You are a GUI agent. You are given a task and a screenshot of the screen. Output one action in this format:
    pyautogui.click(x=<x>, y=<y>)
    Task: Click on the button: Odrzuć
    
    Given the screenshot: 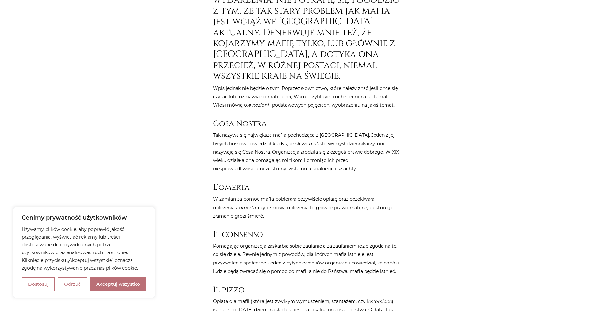 What is the action you would take?
    pyautogui.click(x=72, y=284)
    